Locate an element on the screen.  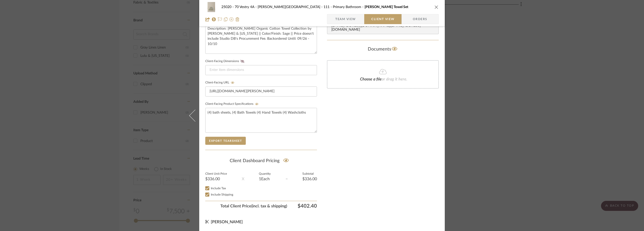
span: Orders is located at coordinates (420, 19).